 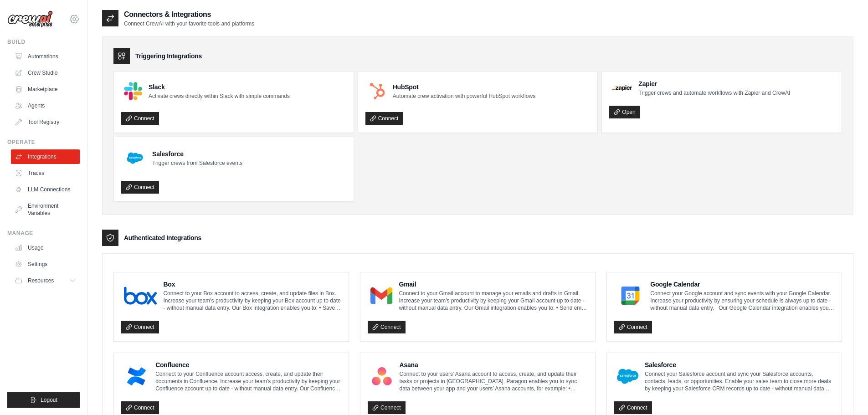 What do you see at coordinates (464, 87) in the screenshot?
I see `h4: HubSpot` at bounding box center [464, 87].